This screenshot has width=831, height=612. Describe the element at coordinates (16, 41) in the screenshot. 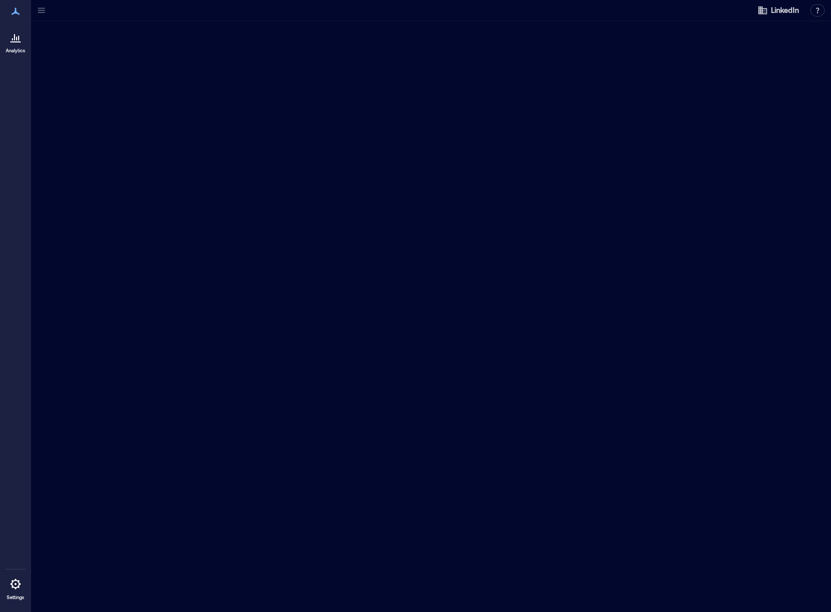

I see `a: Analytics` at that location.